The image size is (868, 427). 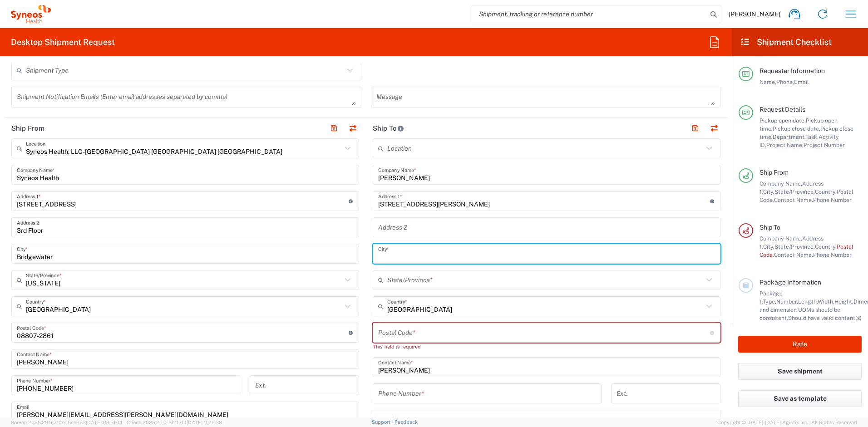 What do you see at coordinates (383, 422) in the screenshot?
I see `a: Support` at bounding box center [383, 422].